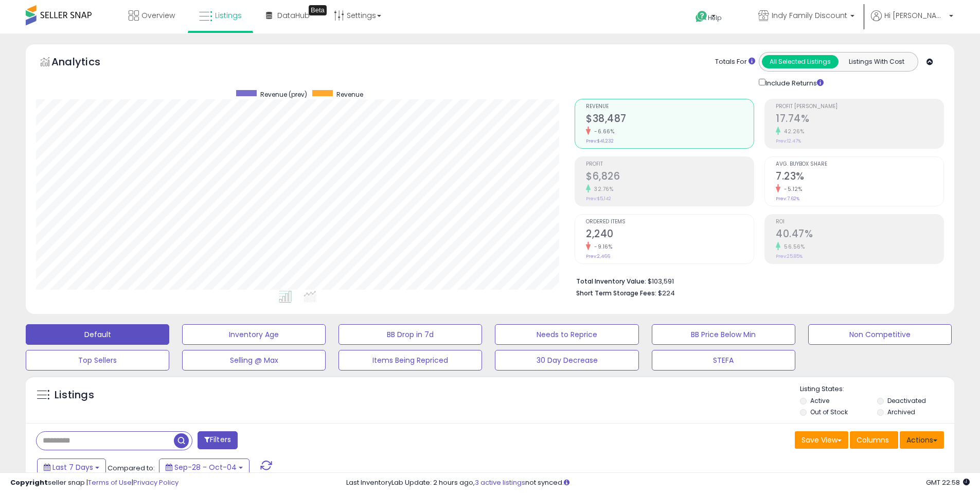  What do you see at coordinates (110, 482) in the screenshot?
I see `a: Terms of Use` at bounding box center [110, 482].